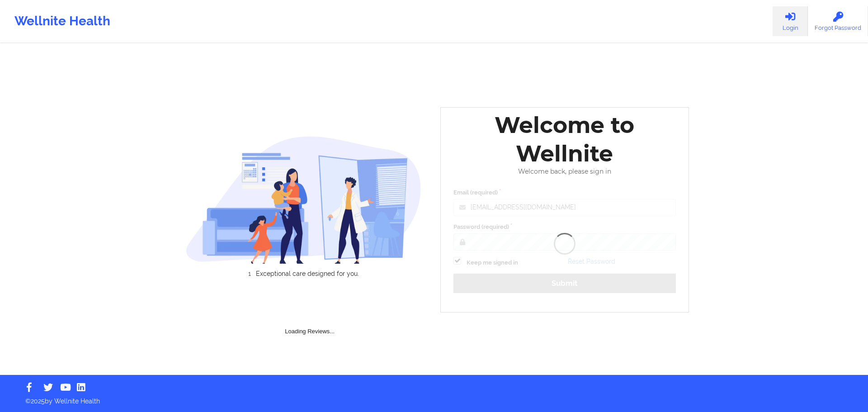 The height and width of the screenshot is (412, 868). Describe the element at coordinates (790, 21) in the screenshot. I see `a: Login` at that location.